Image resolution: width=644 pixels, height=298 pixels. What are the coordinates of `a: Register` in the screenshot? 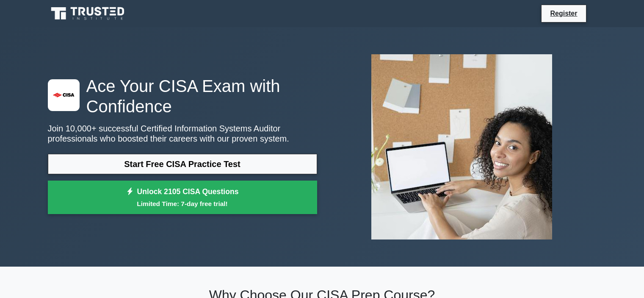 It's located at (564, 13).